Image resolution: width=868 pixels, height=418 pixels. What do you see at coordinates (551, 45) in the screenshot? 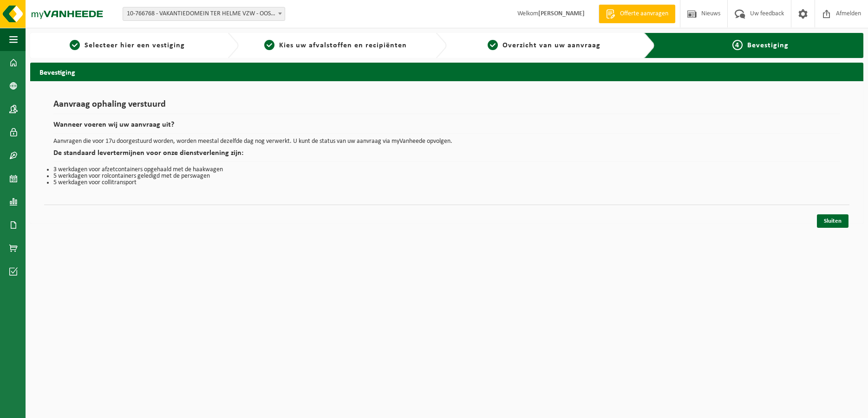
I see `span: Overzicht van uw aanvraag` at bounding box center [551, 45].